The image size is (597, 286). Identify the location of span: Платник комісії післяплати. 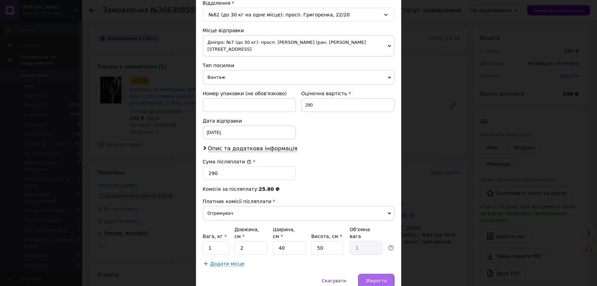
(237, 201).